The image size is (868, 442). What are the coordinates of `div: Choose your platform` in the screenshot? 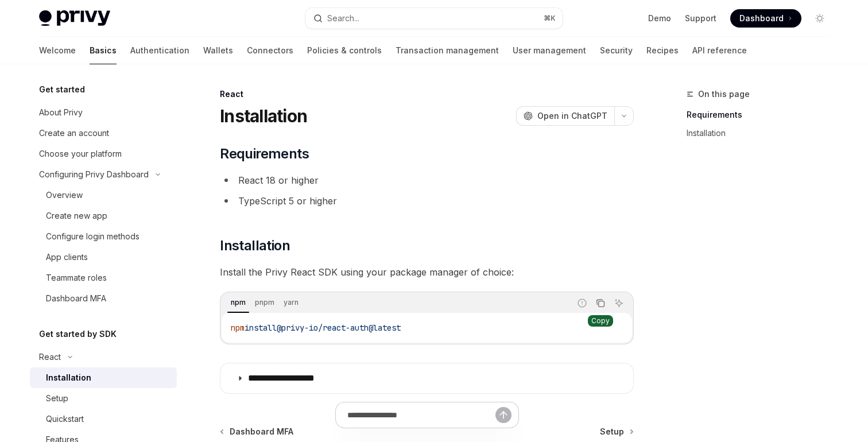 It's located at (80, 154).